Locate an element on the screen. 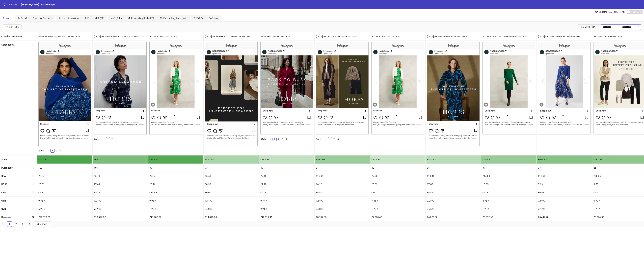  div: £11.45 is located at coordinates (453, 176).